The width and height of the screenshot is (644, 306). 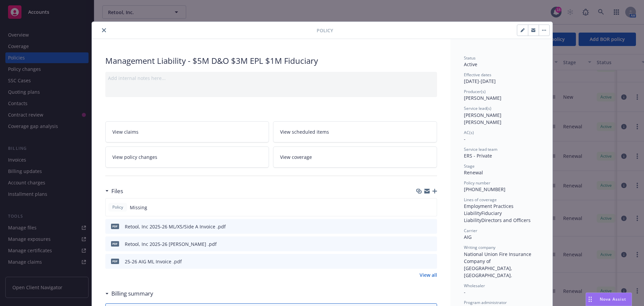 What do you see at coordinates (478, 74) in the screenshot?
I see `span: Effective dates` at bounding box center [478, 74].